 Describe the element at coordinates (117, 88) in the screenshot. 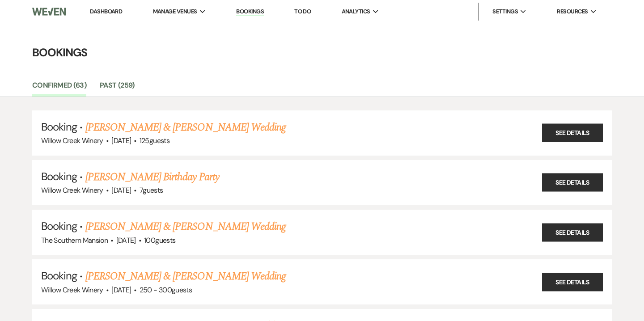

I see `a: Past (259)` at that location.